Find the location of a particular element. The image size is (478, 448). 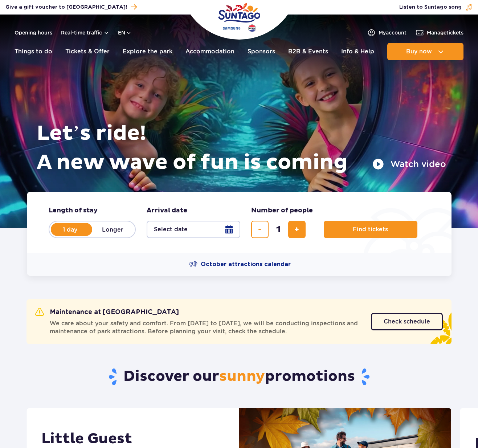

a: Accommodation is located at coordinates (210, 51).